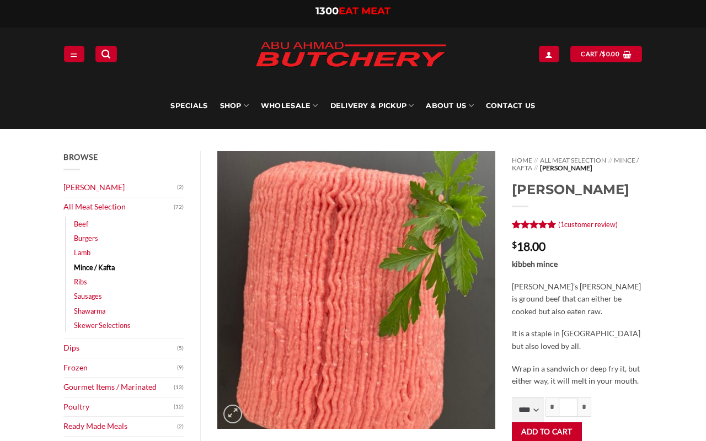 The height and width of the screenshot is (441, 706). Describe the element at coordinates (357, 290) in the screenshot. I see `img: Kibbeh Mince` at that location.